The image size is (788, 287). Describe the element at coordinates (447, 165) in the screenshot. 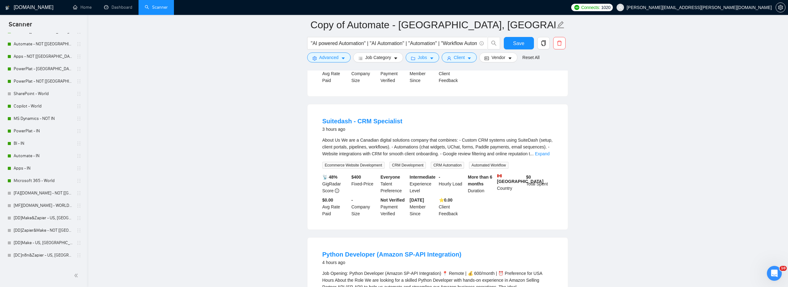

I see `span: CRM Automation` at that location.